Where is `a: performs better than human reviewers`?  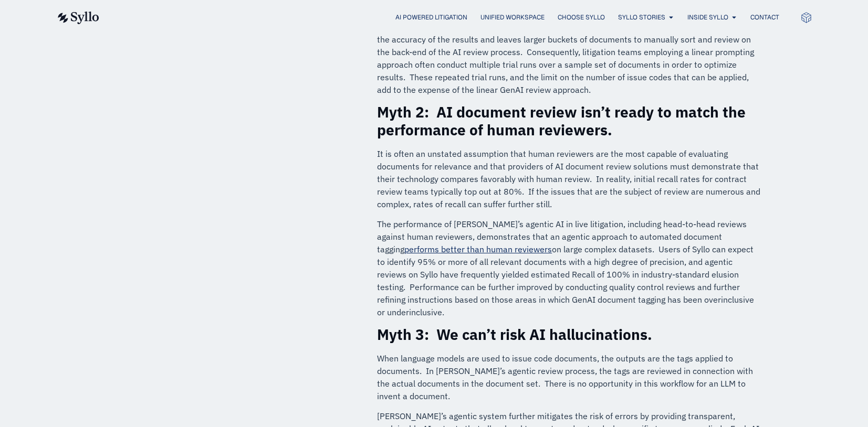 a: performs better than human reviewers is located at coordinates (478, 249).